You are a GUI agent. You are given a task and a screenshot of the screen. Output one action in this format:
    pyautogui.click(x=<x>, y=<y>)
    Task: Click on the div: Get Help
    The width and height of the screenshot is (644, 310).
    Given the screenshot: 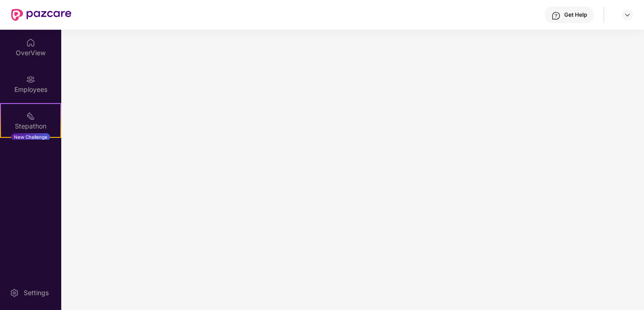 What is the action you would take?
    pyautogui.click(x=576, y=15)
    